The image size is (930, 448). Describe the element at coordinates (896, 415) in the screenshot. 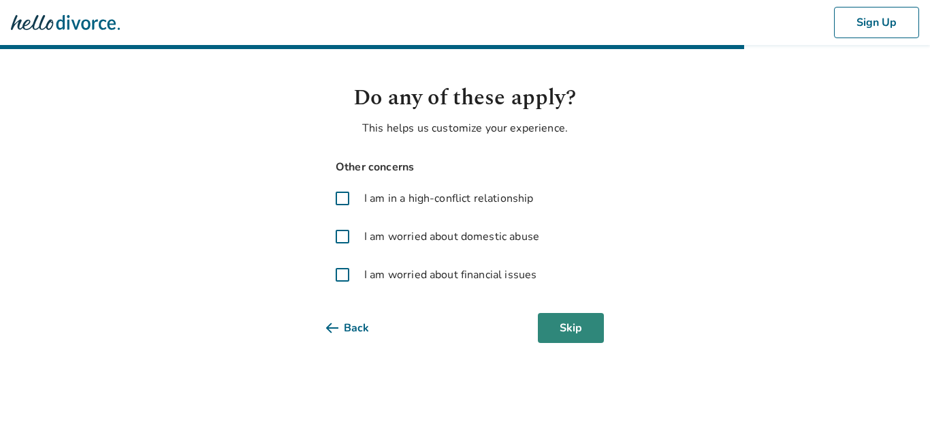

I see `div: Chat Widget` at that location.